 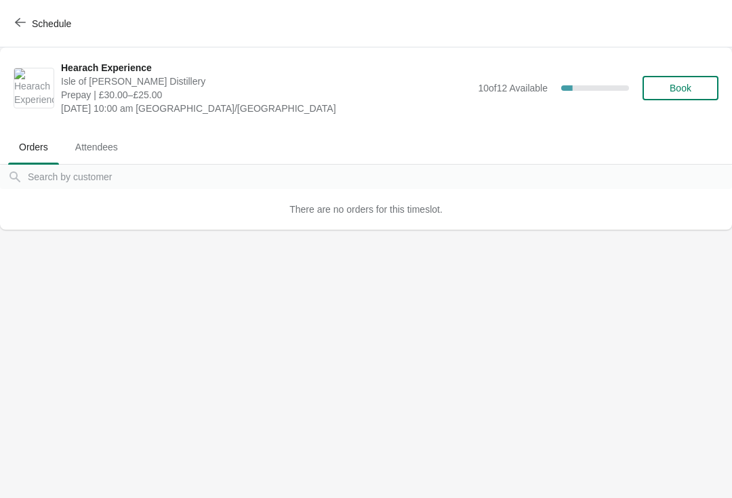 I want to click on img: Hearach Experience, so click(x=34, y=88).